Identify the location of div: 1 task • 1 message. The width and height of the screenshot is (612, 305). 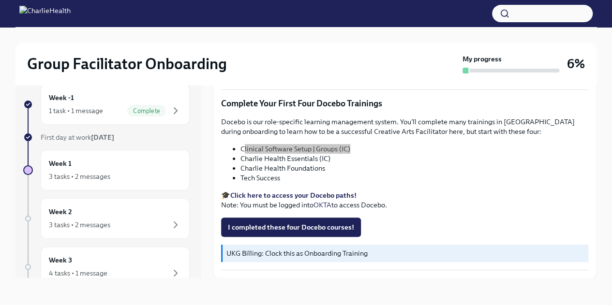
(76, 111).